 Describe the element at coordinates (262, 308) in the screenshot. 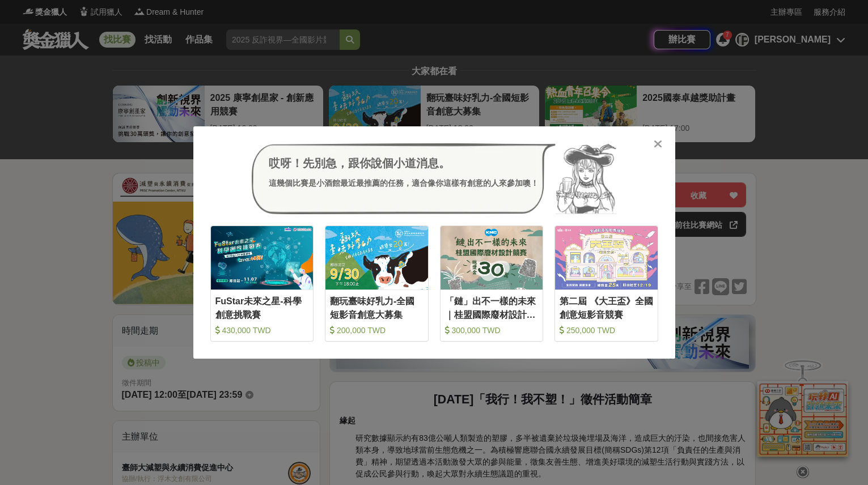

I see `div: FuStar未來之星-科學創意挑戰賽` at that location.